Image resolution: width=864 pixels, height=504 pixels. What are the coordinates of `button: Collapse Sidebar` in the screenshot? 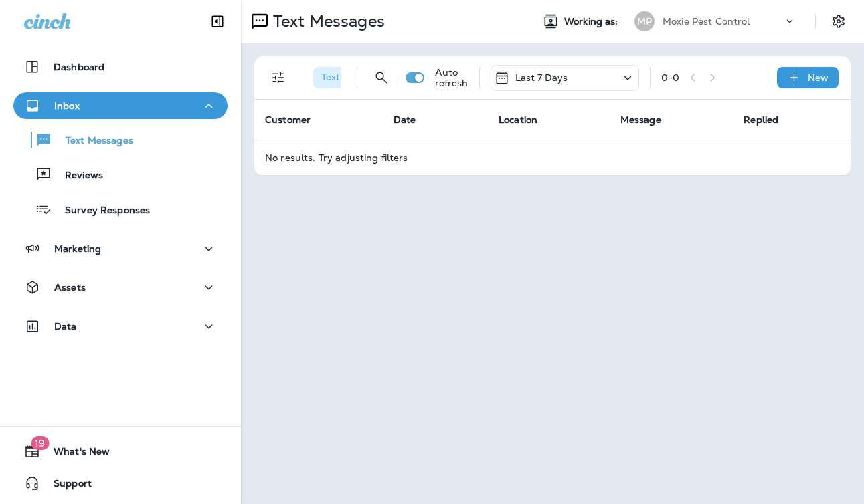 It's located at (218, 21).